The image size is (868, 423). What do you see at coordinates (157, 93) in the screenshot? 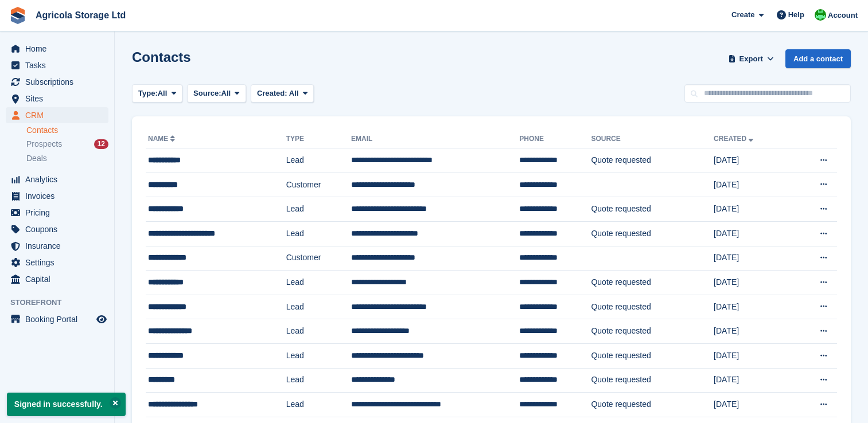
I see `button: Type: All` at bounding box center [157, 93].